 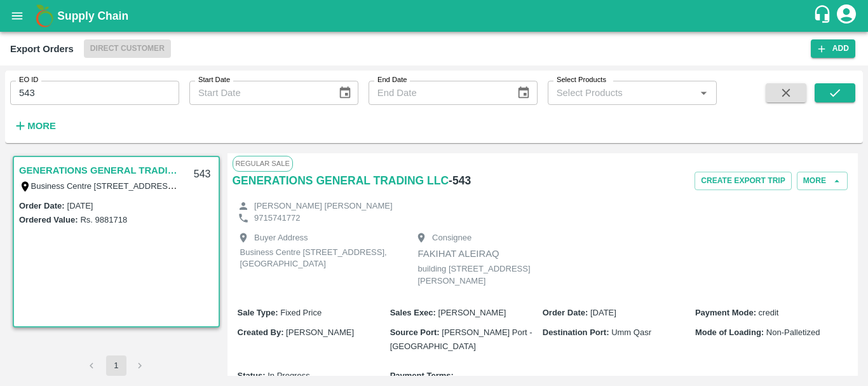 I want to click on label: Order Date :, so click(x=42, y=205).